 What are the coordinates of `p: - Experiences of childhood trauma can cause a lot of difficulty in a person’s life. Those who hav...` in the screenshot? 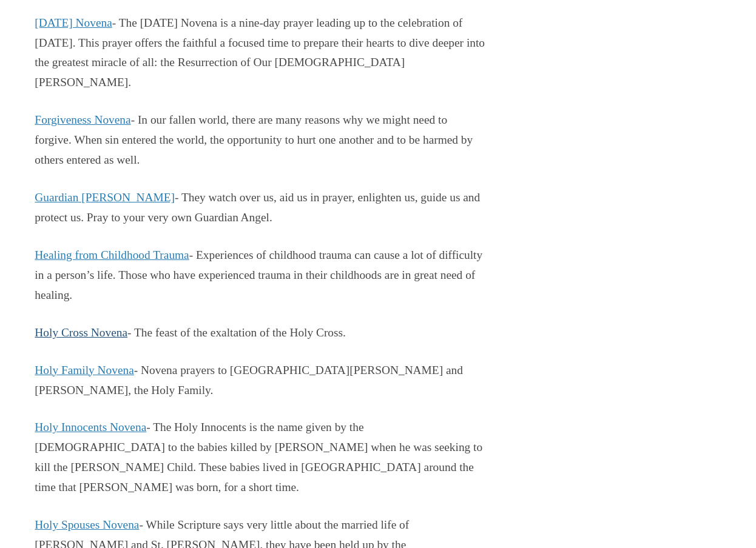 It's located at (260, 275).